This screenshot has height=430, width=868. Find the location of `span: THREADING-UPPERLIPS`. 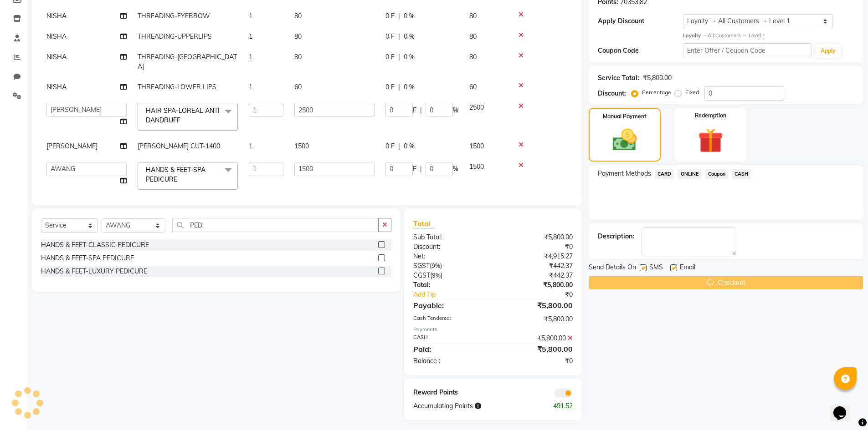

span: THREADING-UPPERLIPS is located at coordinates (174, 37).